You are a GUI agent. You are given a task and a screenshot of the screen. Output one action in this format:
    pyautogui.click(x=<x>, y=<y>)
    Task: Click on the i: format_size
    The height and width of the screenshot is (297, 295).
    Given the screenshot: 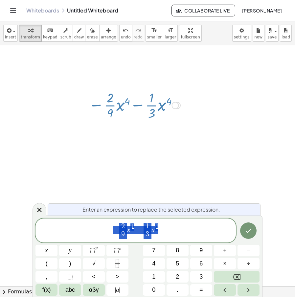 What is the action you would take?
    pyautogui.click(x=170, y=31)
    